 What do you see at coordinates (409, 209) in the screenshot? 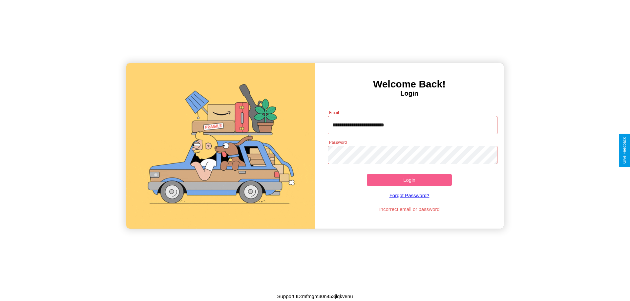
I see `p: Incorrect email or password` at bounding box center [409, 209].